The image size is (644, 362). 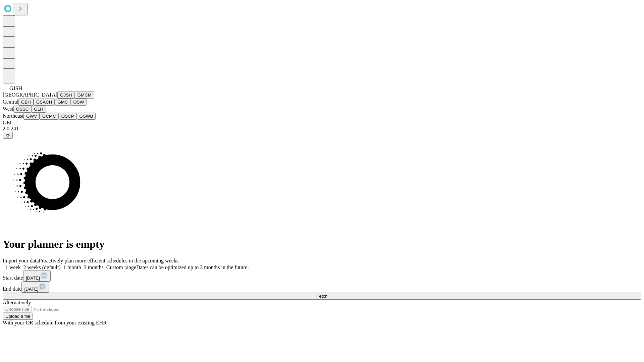 I want to click on div: 2.0.241, so click(x=322, y=129).